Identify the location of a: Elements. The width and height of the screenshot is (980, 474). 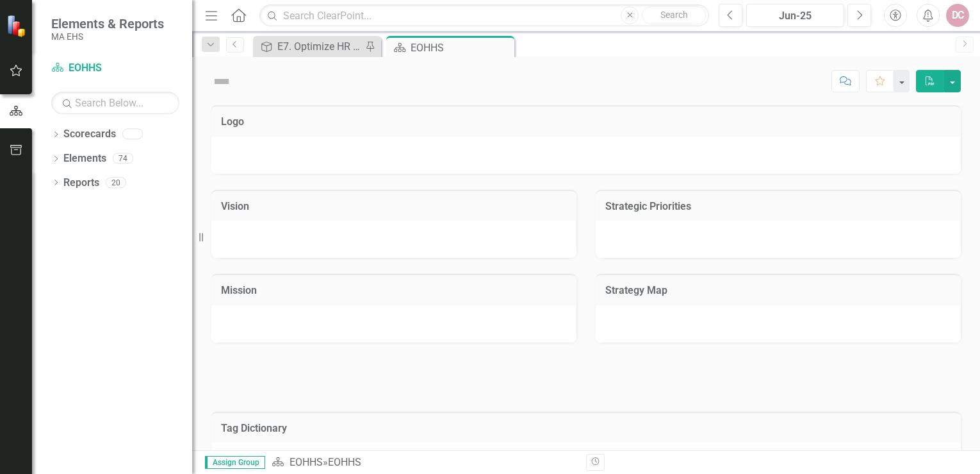
(84, 158).